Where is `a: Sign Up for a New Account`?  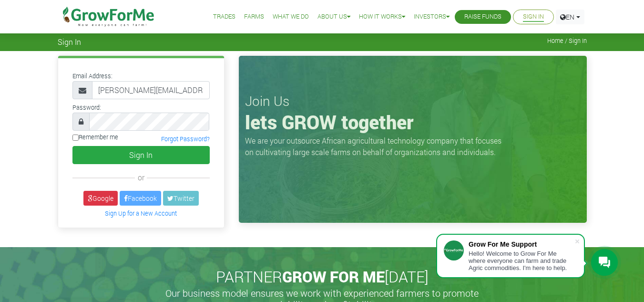 a: Sign Up for a New Account is located at coordinates (140, 213).